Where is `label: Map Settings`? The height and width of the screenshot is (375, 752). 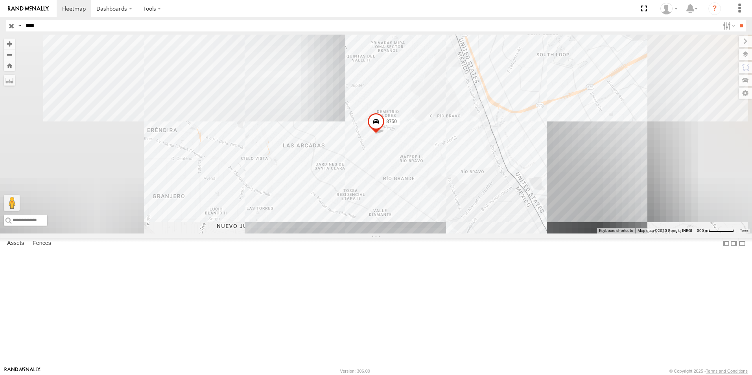 label: Map Settings is located at coordinates (745, 93).